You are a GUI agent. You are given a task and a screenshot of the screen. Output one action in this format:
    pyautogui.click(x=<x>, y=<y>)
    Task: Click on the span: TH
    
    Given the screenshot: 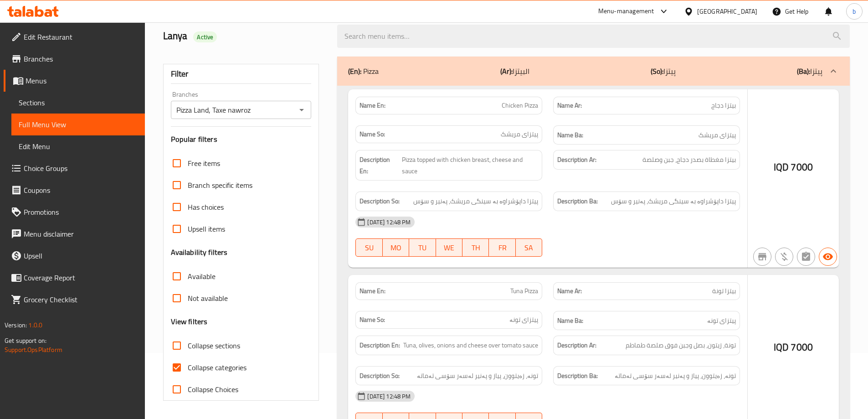 What is the action you would take?
    pyautogui.click(x=476, y=247)
    